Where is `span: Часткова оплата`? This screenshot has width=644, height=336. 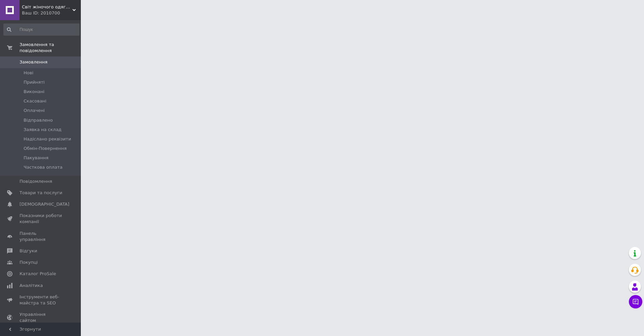 span: Часткова оплата is located at coordinates (43, 167).